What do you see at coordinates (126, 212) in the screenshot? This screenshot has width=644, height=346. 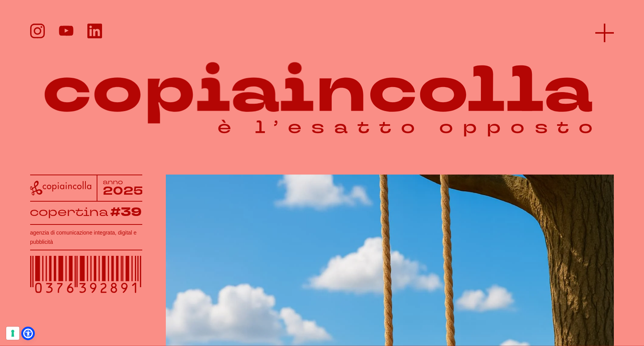 I see `tspan: #39` at bounding box center [126, 212].